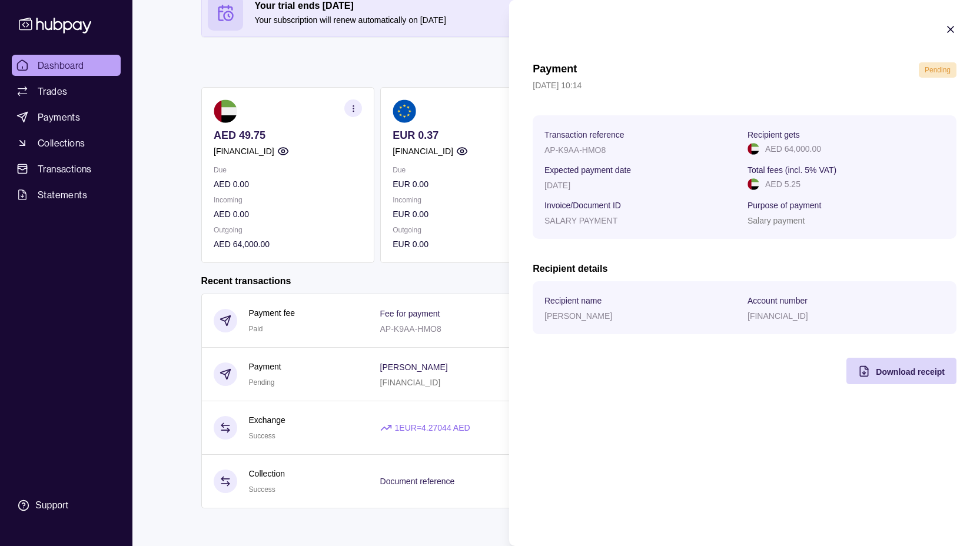 The width and height of the screenshot is (980, 546). Describe the element at coordinates (584, 135) in the screenshot. I see `p: Transaction reference` at that location.